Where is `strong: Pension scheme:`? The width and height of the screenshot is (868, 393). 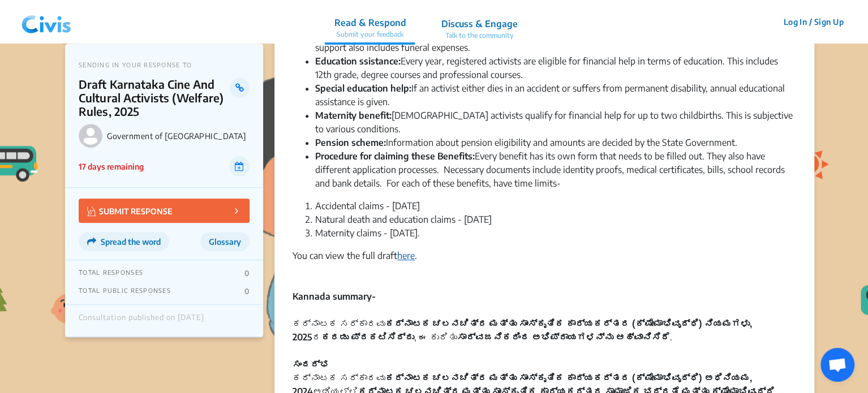
strong: Pension scheme: is located at coordinates (350, 143).